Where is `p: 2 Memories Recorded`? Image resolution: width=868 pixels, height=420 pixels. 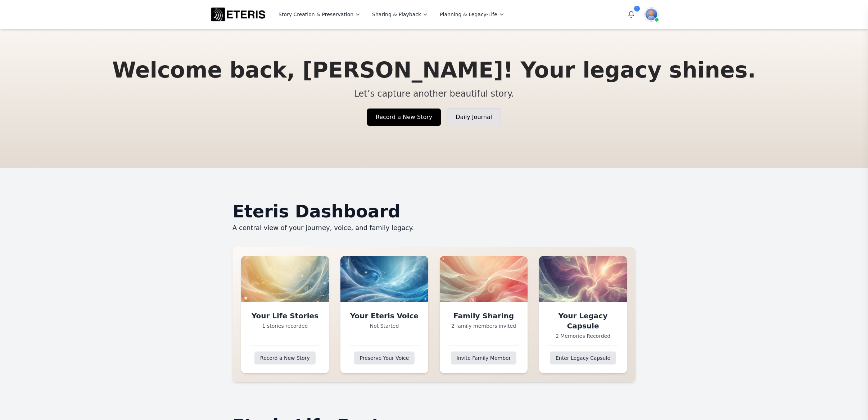 p: 2 Memories Recorded is located at coordinates (583, 336).